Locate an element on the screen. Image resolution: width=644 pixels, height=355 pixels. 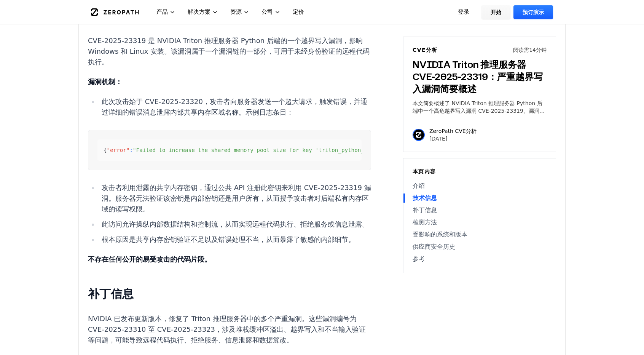
a: 补丁信息 is located at coordinates (479, 210).